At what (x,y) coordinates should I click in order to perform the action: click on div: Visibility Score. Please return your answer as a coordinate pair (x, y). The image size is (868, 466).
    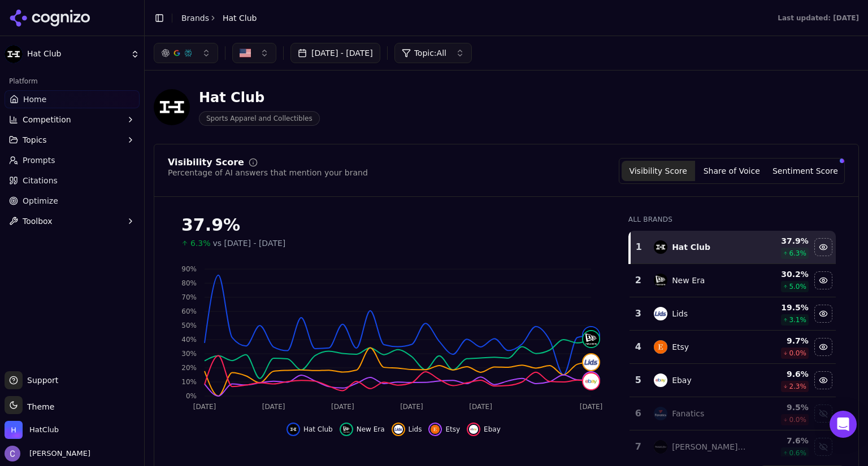
    Looking at the image, I should click on (206, 162).